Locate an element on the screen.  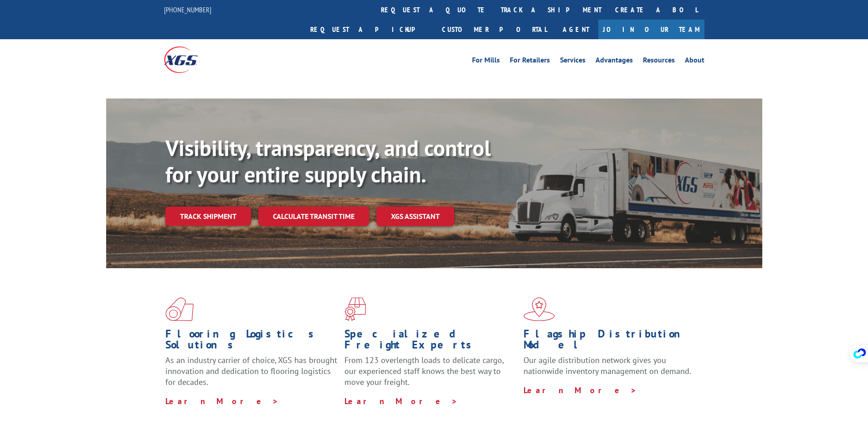
a: Customer Portal is located at coordinates (494, 29).